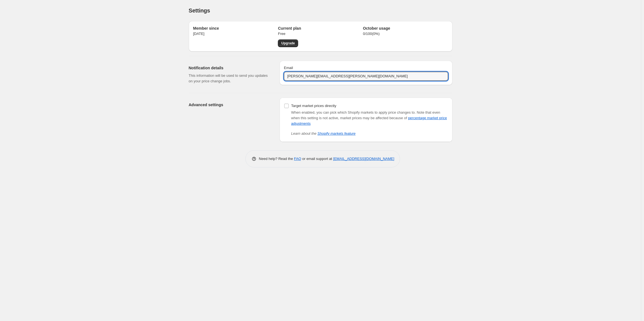  What do you see at coordinates (323, 134) in the screenshot?
I see `i: Learn about the` at bounding box center [323, 134].